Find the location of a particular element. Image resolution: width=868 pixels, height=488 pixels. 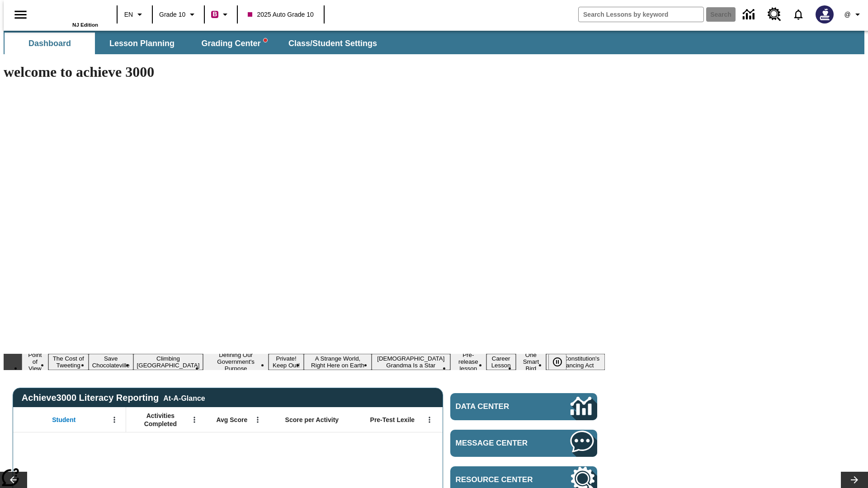

button: Open side menu is located at coordinates (21, 14).